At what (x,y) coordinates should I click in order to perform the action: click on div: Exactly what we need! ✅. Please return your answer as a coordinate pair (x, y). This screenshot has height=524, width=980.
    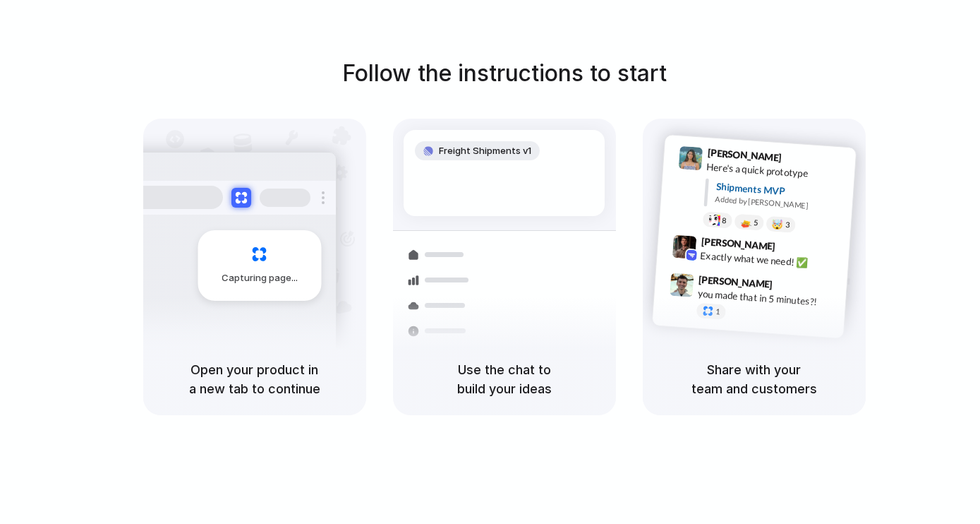
    Looking at the image, I should click on (771, 260).